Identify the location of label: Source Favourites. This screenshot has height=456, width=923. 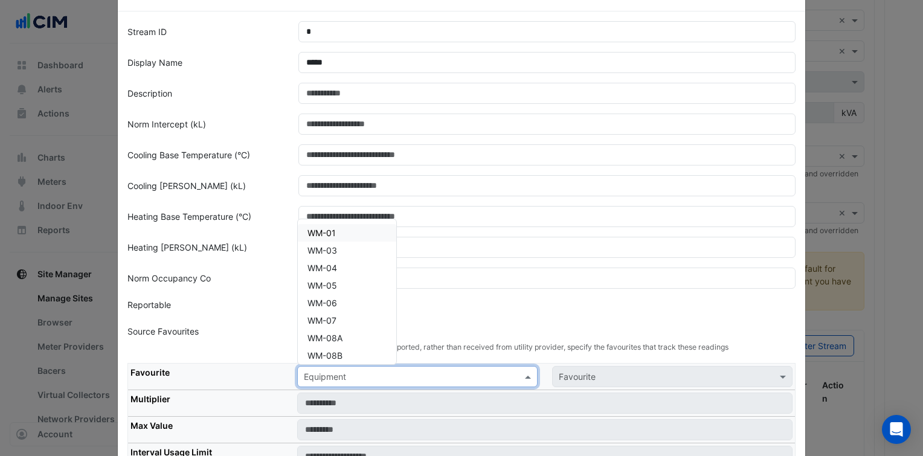
(163, 334).